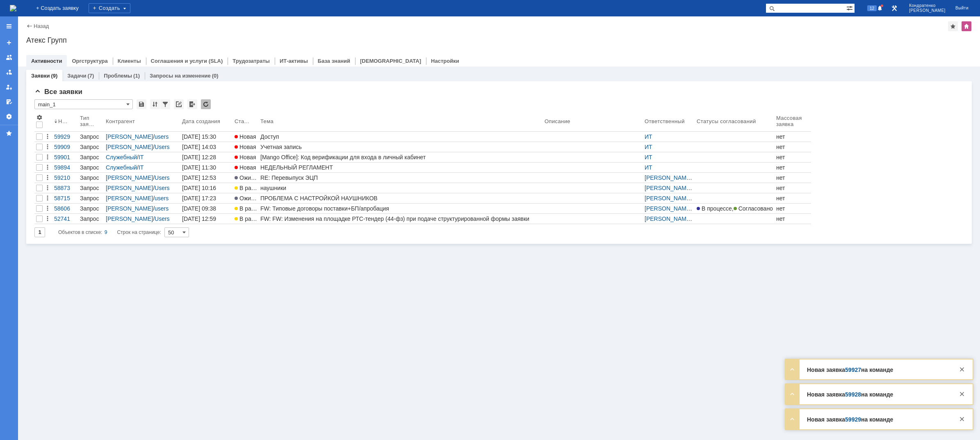 The width and height of the screenshot is (980, 440). I want to click on div: (9), so click(54, 76).